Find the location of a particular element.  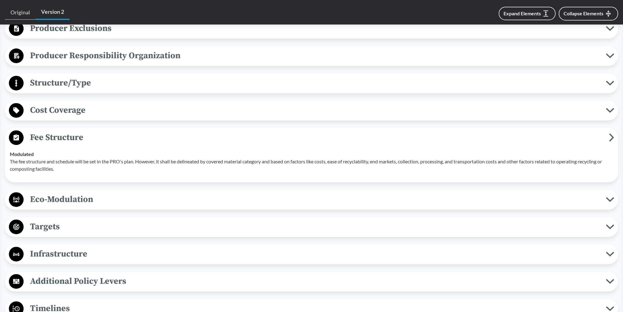

span: Targets is located at coordinates (315, 226).